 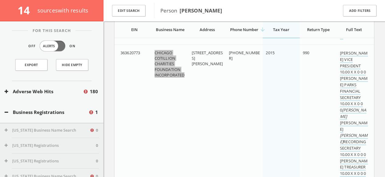 What do you see at coordinates (63, 10) in the screenshot?
I see `span: source s with results` at bounding box center [63, 10].